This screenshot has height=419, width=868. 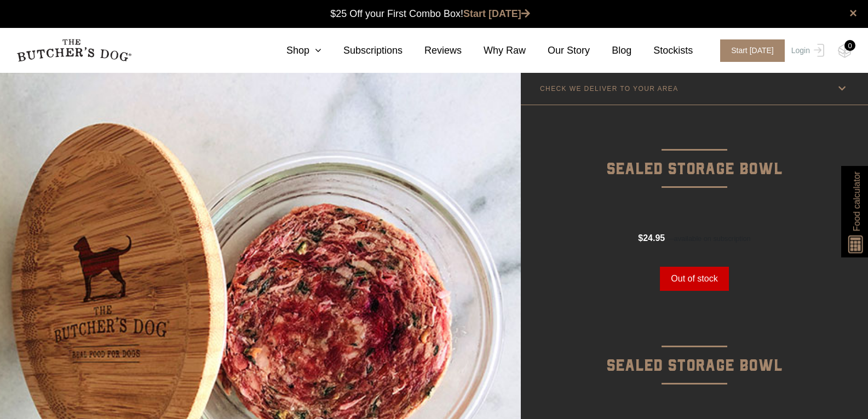 I want to click on a: Shop, so click(x=293, y=50).